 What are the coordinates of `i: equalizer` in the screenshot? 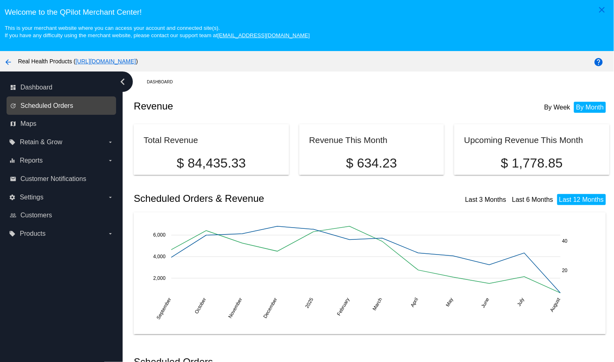 It's located at (12, 161).